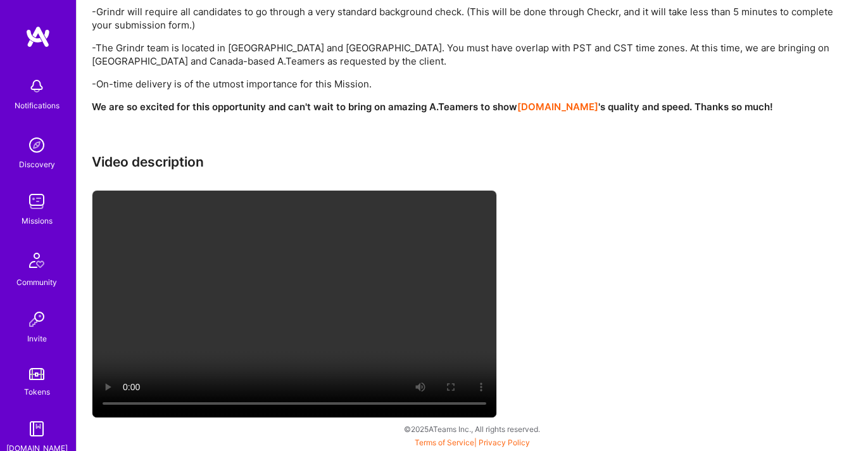  Describe the element at coordinates (686, 106) in the screenshot. I see `strong: 's quality and speed. Thanks so much!` at that location.